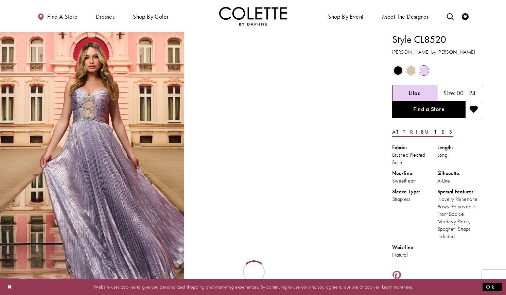 The width and height of the screenshot is (506, 295). I want to click on div: Product color controls state depends on size chosen, so click(437, 70).